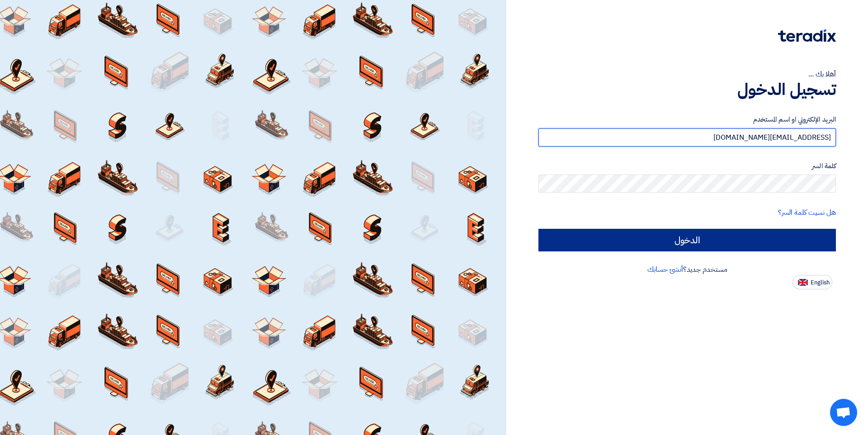  What do you see at coordinates (807, 36) in the screenshot?
I see `img: Teradix logo` at bounding box center [807, 36].